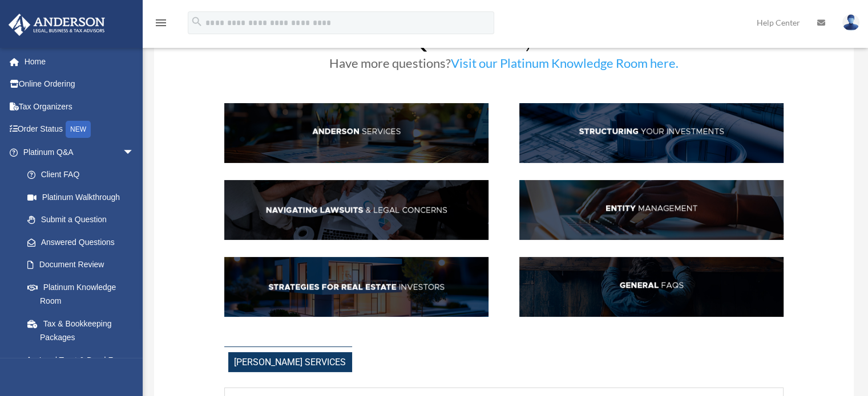 This screenshot has height=396, width=868. I want to click on a: Visit our Platinum Knowledge Room here., so click(565, 66).